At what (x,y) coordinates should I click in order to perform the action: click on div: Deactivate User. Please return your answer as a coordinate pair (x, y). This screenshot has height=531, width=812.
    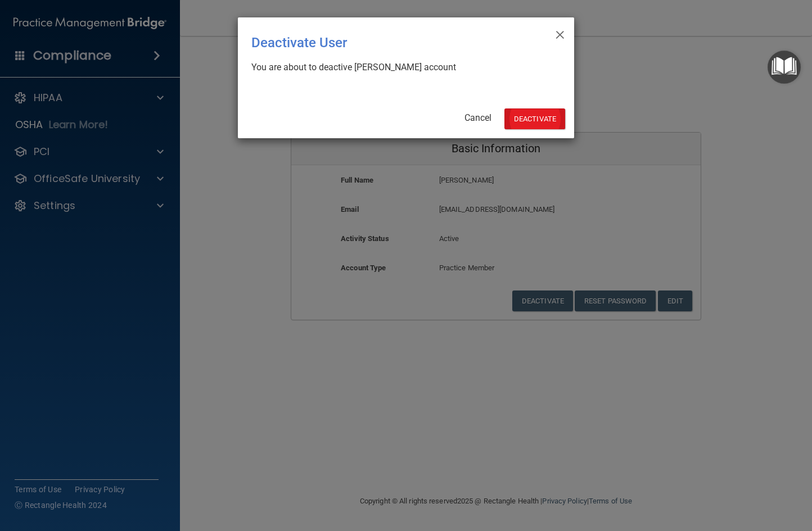
    Looking at the image, I should click on (383, 43).